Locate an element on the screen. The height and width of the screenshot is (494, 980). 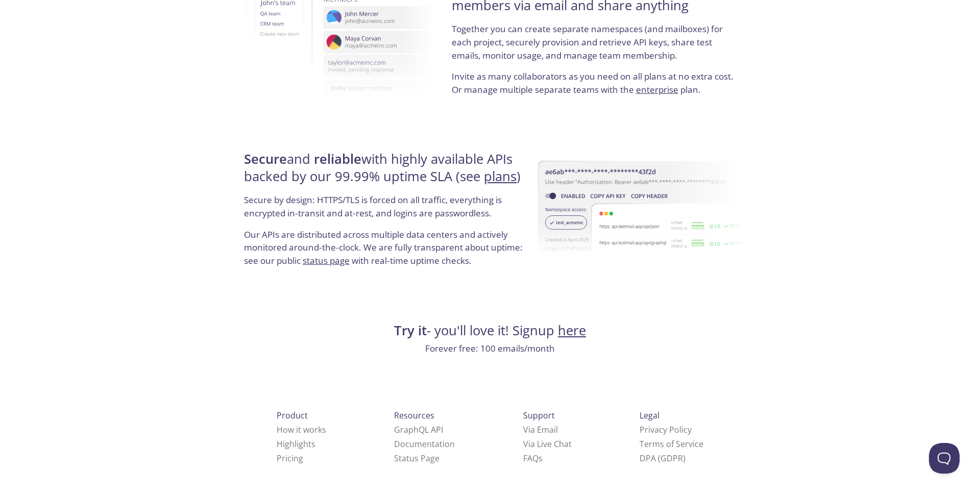
h4: and with highly available APIs backed by our 99.99% uptime SLA (see ) is located at coordinates (386, 172).